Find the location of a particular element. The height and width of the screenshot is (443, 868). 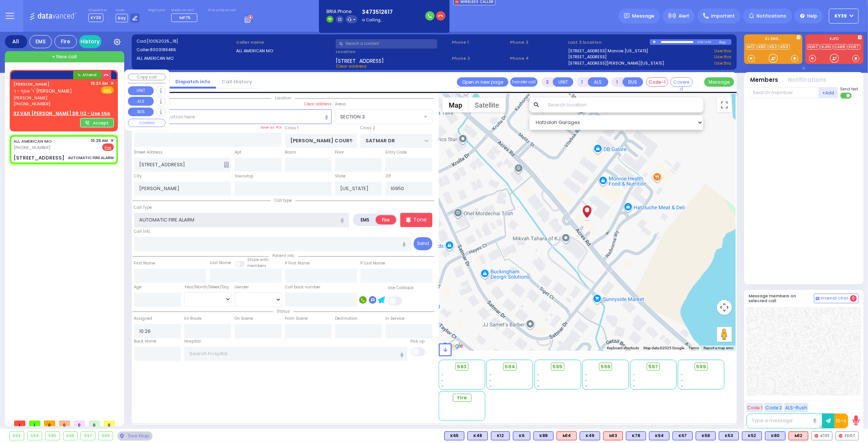

div: K78 is located at coordinates (636, 436).